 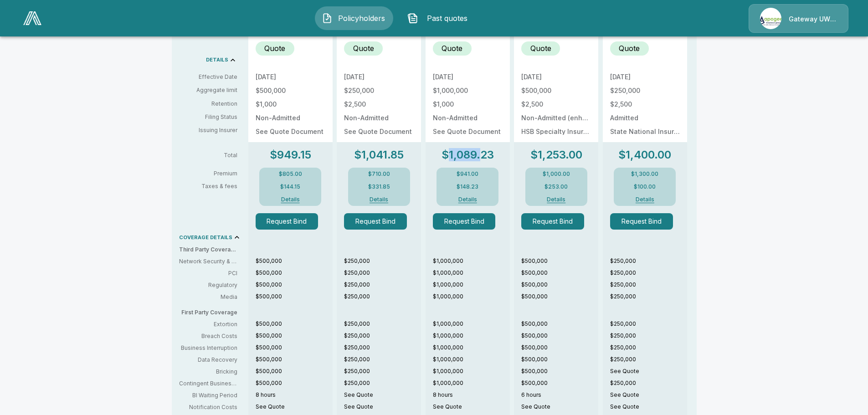 I want to click on p: $949.15, so click(x=290, y=155).